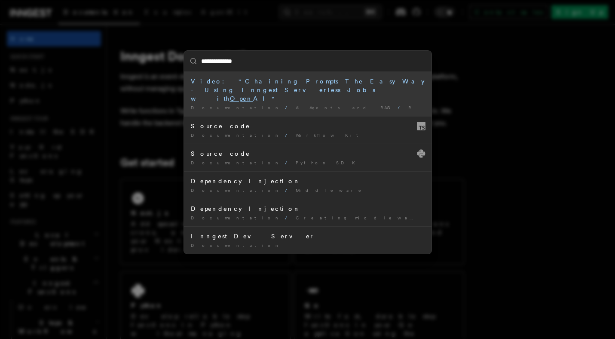 The image size is (615, 339). What do you see at coordinates (330, 135) in the screenshot?
I see `span: Workflow Kit` at bounding box center [330, 135].